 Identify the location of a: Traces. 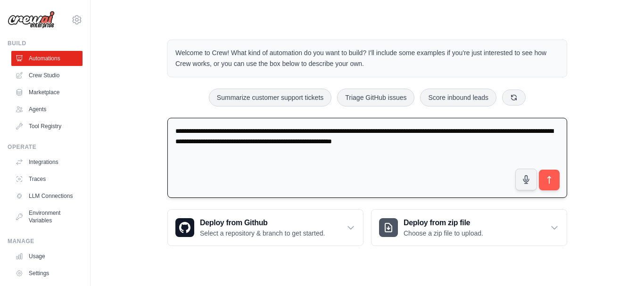
(47, 179).